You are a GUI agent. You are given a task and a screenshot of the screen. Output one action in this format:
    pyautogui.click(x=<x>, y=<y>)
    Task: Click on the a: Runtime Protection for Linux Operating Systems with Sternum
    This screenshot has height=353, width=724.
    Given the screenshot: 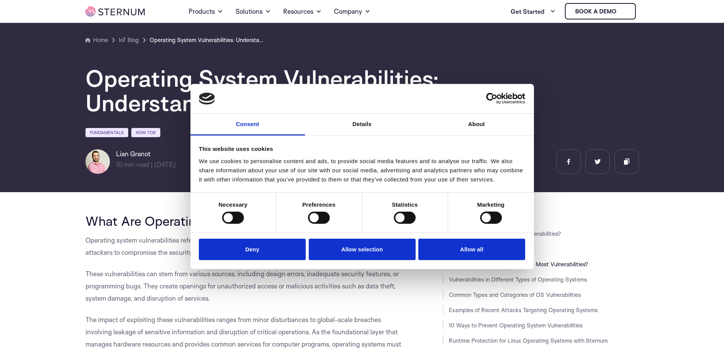 What is the action you would take?
    pyautogui.click(x=528, y=340)
    